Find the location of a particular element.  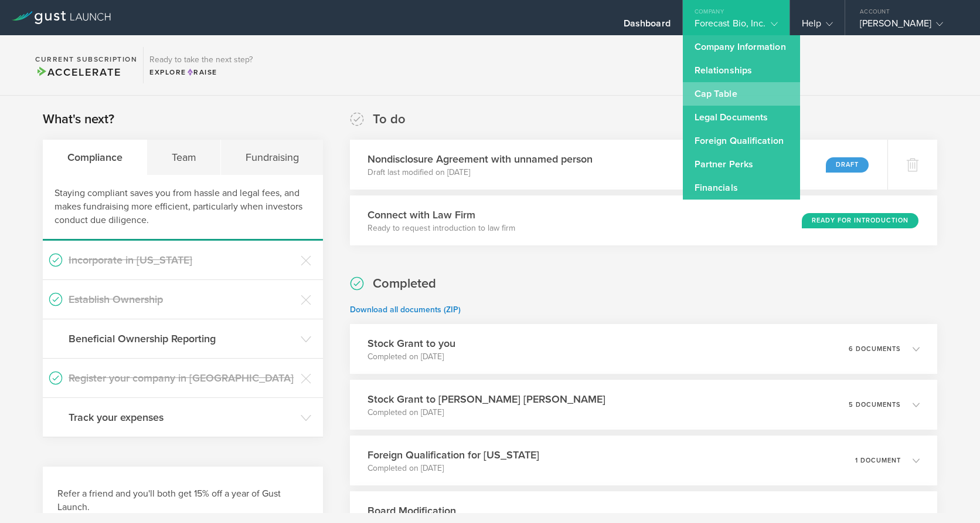

div: Draft is located at coordinates (848, 165).